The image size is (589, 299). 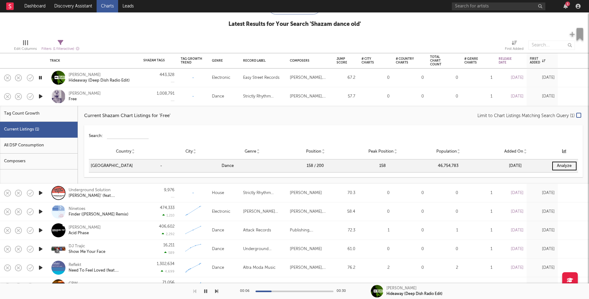 What do you see at coordinates (405, 61) in the screenshot?
I see `div: # Country Charts` at bounding box center [405, 61].